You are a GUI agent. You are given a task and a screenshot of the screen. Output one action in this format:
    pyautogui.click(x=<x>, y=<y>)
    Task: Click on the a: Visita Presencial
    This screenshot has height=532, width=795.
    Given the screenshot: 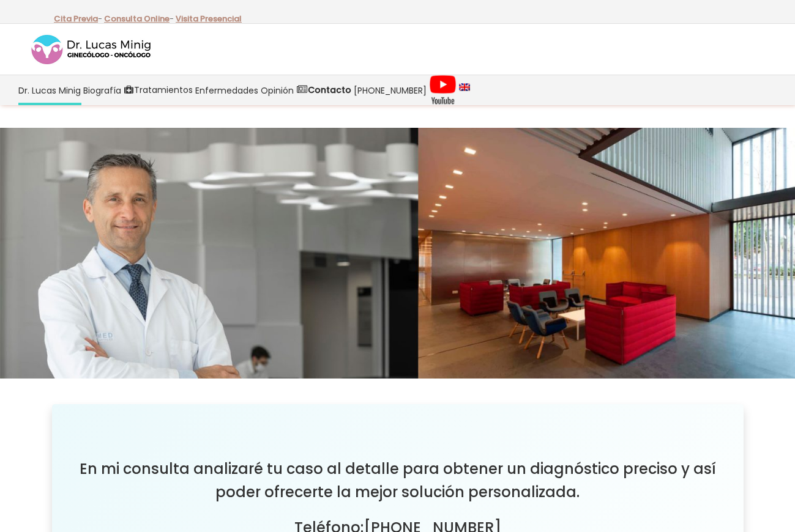 What is the action you would take?
    pyautogui.click(x=208, y=19)
    